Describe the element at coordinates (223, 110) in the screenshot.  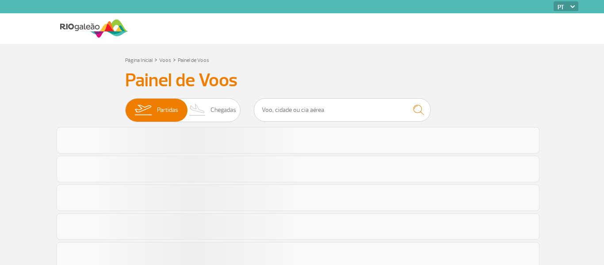
I see `span: Chegadas` at that location.